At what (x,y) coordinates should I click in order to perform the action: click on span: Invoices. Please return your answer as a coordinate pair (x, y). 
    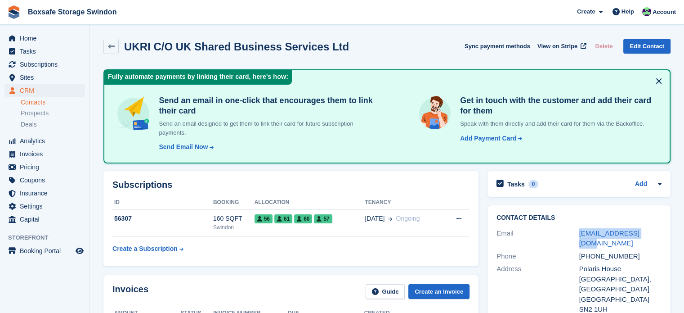
    Looking at the image, I should click on (47, 154).